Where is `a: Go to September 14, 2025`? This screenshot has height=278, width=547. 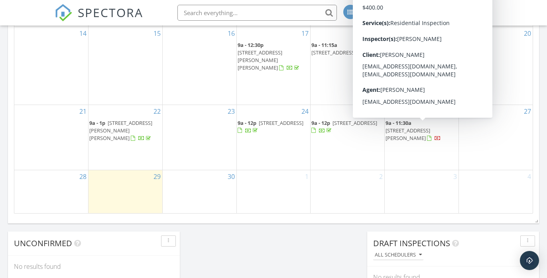 a: Go to September 14, 2025 is located at coordinates (83, 33).